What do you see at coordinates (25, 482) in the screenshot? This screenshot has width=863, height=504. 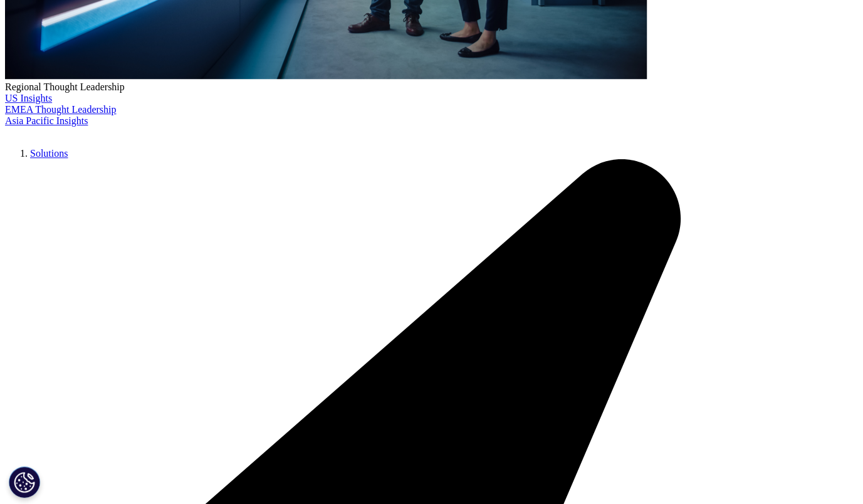 I see `button: Cookie 設定` at bounding box center [25, 482].